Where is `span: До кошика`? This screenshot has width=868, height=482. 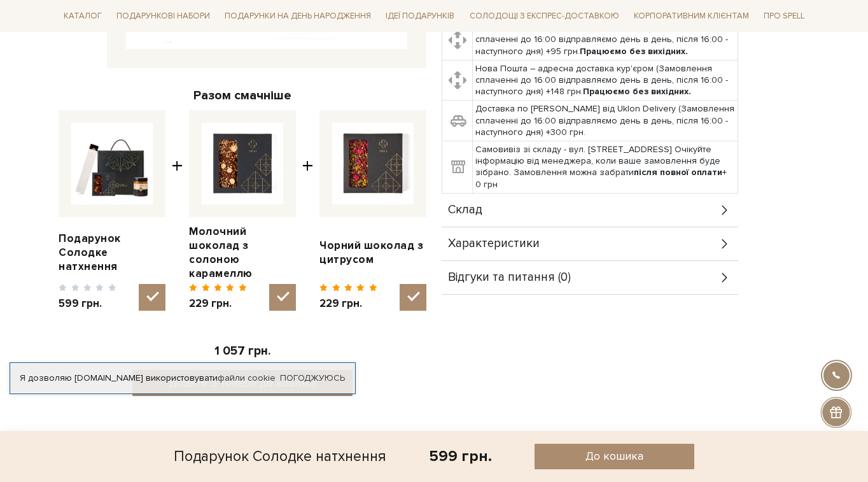 span: До кошика is located at coordinates (614, 456).